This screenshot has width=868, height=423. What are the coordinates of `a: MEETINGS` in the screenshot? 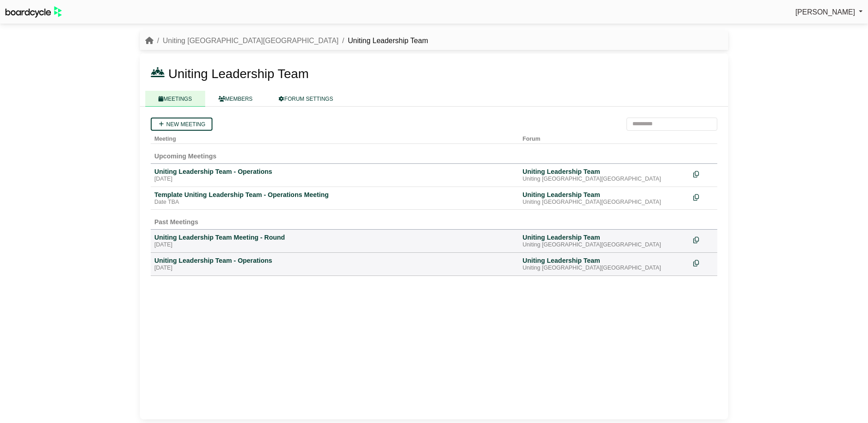 It's located at (175, 98).